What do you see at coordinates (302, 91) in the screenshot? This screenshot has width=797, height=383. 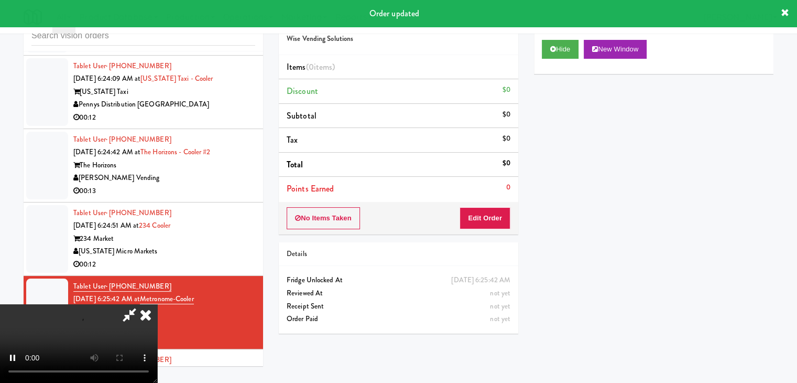 I see `span: Discount` at bounding box center [302, 91].